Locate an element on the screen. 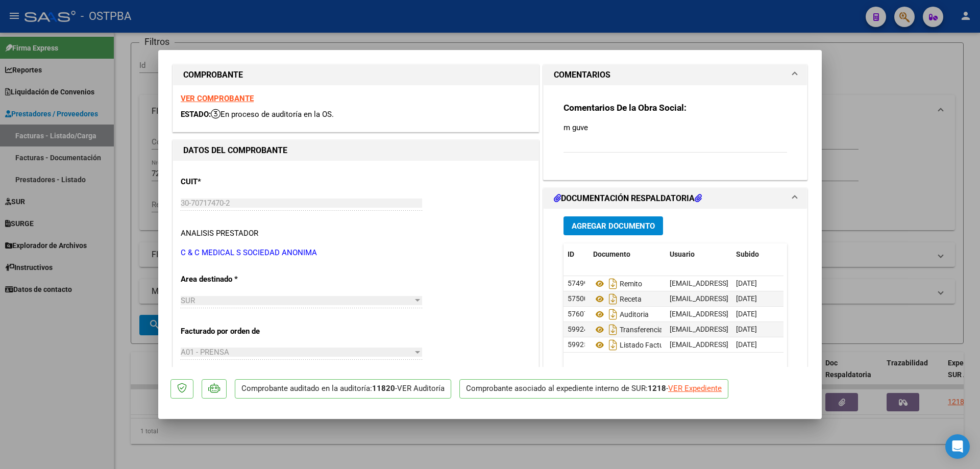 Image resolution: width=980 pixels, height=469 pixels. span: SUR is located at coordinates (188, 300).